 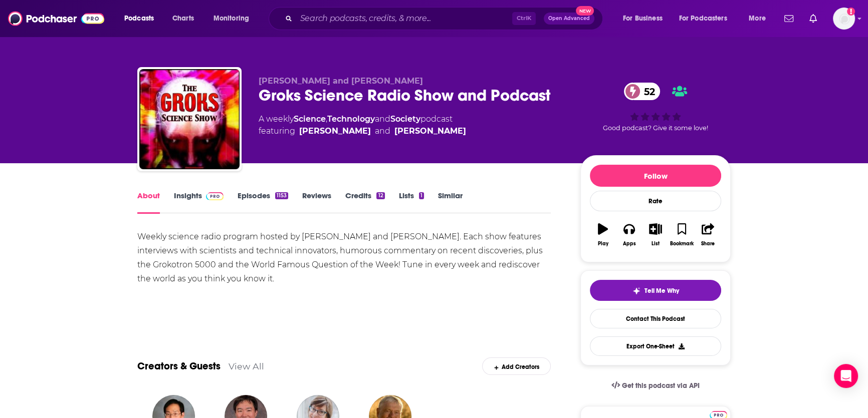 What do you see at coordinates (637, 291) in the screenshot?
I see `img: tell me why sparkle` at bounding box center [637, 291].